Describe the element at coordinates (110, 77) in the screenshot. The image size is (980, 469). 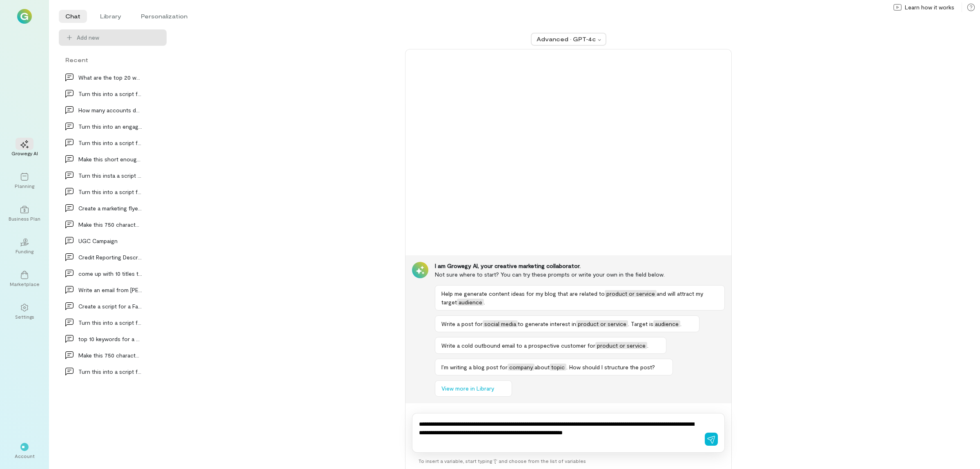
I see `div: What are the top 20 ways small business owners ca…` at that location.